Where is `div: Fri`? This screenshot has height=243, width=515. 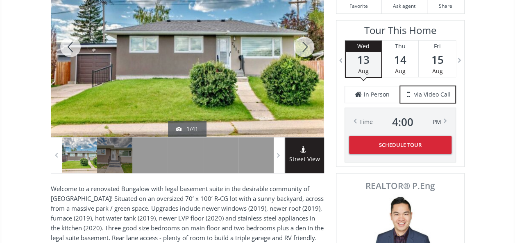 div: Fri is located at coordinates (437, 46).